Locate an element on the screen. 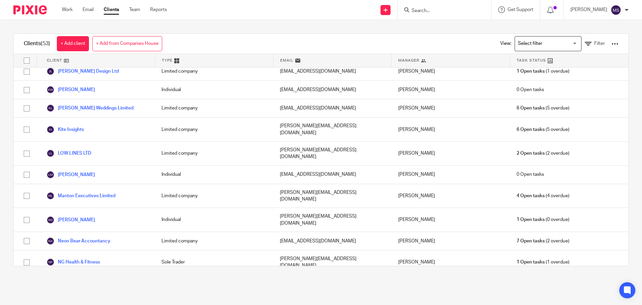 The width and height of the screenshot is (642, 305). span: Get Support is located at coordinates (520, 10).